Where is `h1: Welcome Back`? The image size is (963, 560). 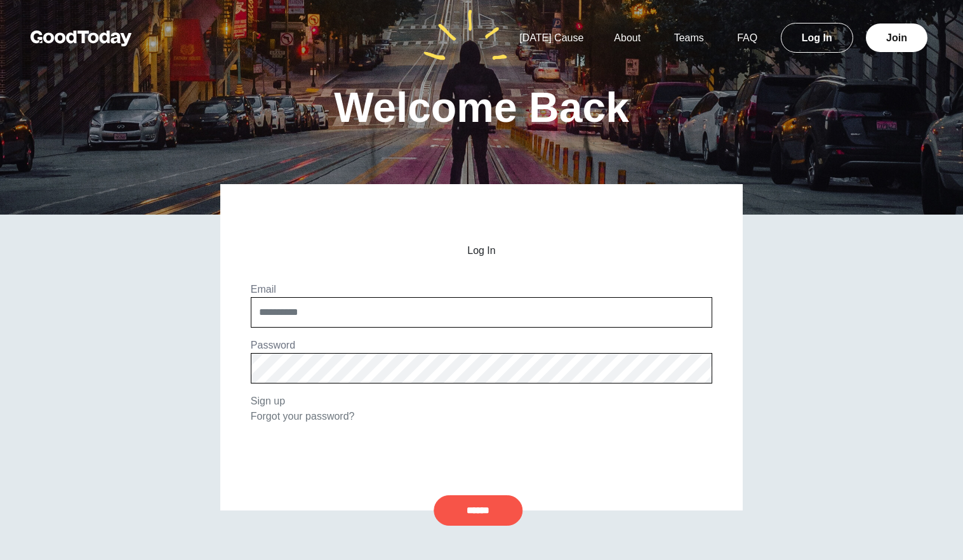
h1: Welcome Back is located at coordinates (482, 107).